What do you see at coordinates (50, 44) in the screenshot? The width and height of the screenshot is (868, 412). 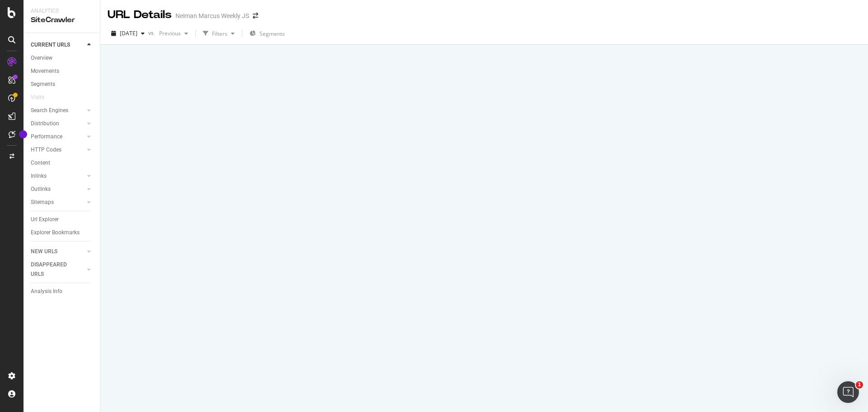 I see `div: CURRENT URLS` at bounding box center [50, 44].